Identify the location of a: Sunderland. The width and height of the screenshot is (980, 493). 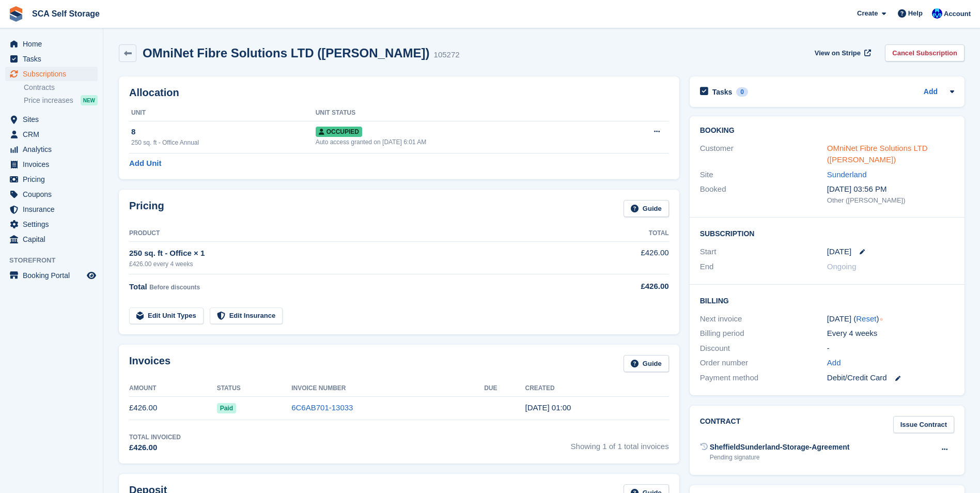
(847, 174).